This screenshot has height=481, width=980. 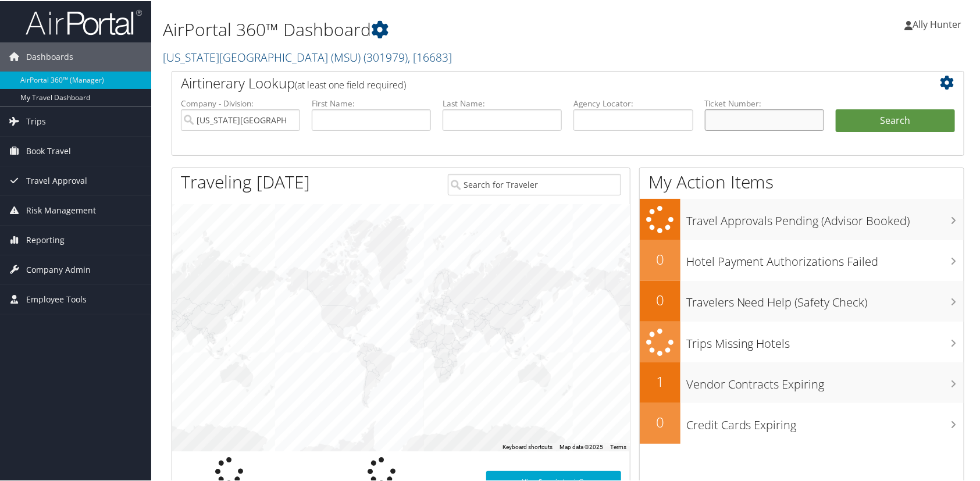 What do you see at coordinates (502, 102) in the screenshot?
I see `label: Last Name:` at bounding box center [502, 102].